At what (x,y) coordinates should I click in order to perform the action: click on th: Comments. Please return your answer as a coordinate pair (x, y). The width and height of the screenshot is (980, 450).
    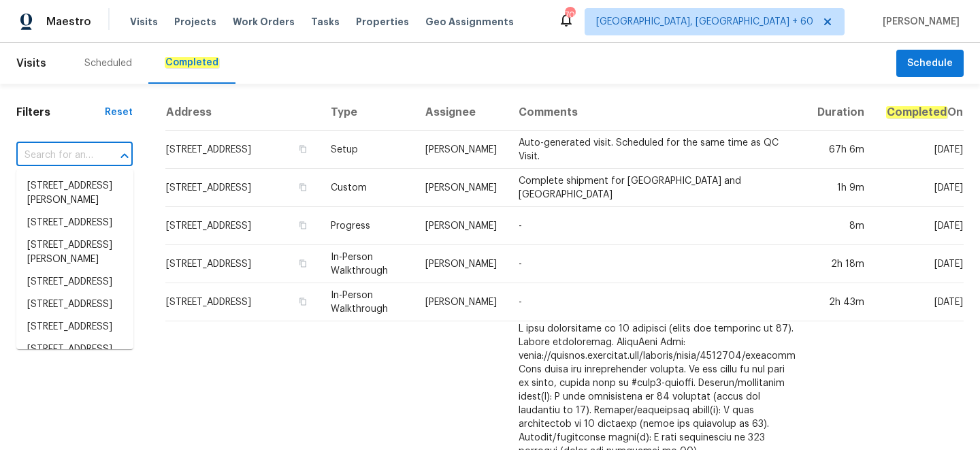
    Looking at the image, I should click on (657, 112).